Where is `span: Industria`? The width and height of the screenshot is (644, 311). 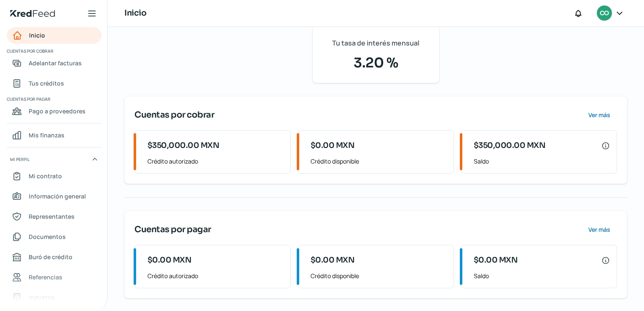
span: Industria is located at coordinates (41, 297).